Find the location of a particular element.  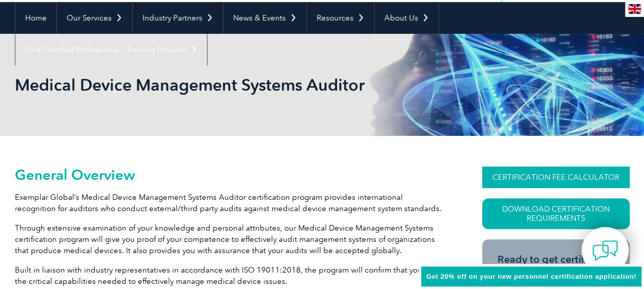

h2: General Overview is located at coordinates (230, 174).